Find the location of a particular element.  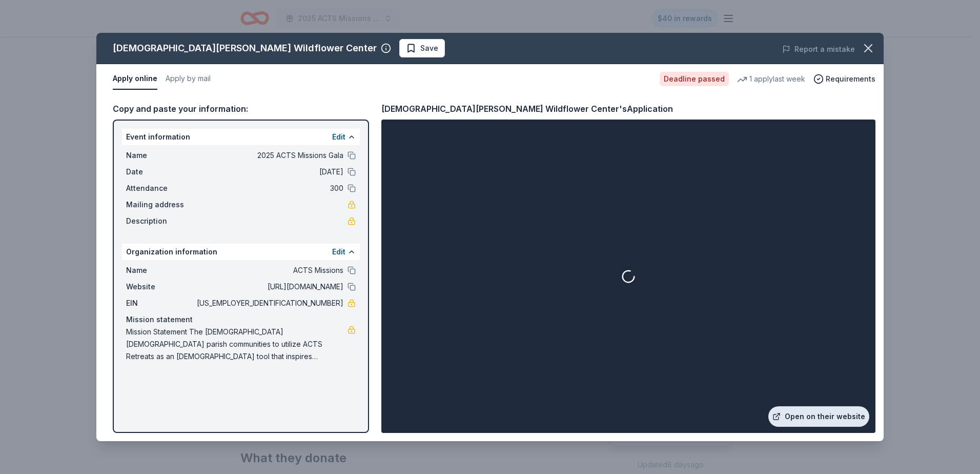

span: 2025 ACTS Missions Gala is located at coordinates (269, 155).